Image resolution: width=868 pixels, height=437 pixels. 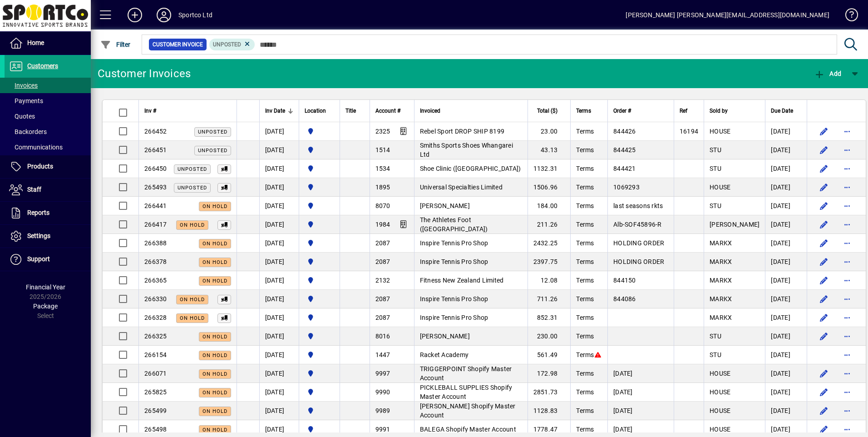 I want to click on div: Sportco Ltd, so click(x=195, y=15).